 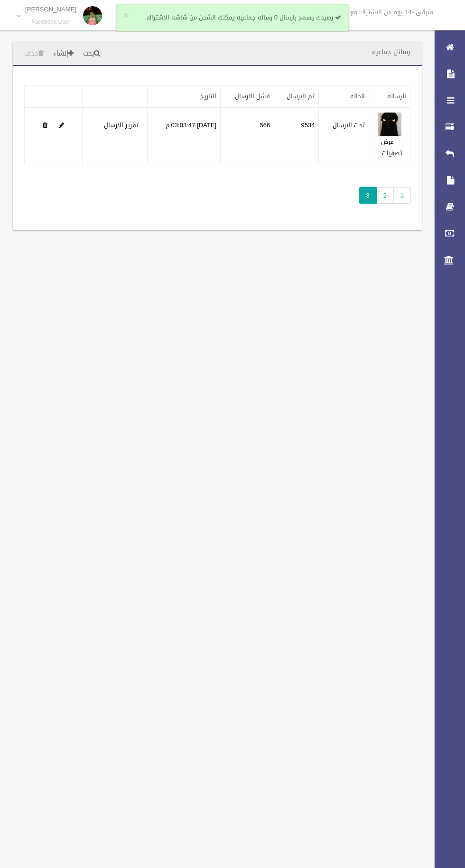 I want to click on a: 2, so click(x=385, y=195).